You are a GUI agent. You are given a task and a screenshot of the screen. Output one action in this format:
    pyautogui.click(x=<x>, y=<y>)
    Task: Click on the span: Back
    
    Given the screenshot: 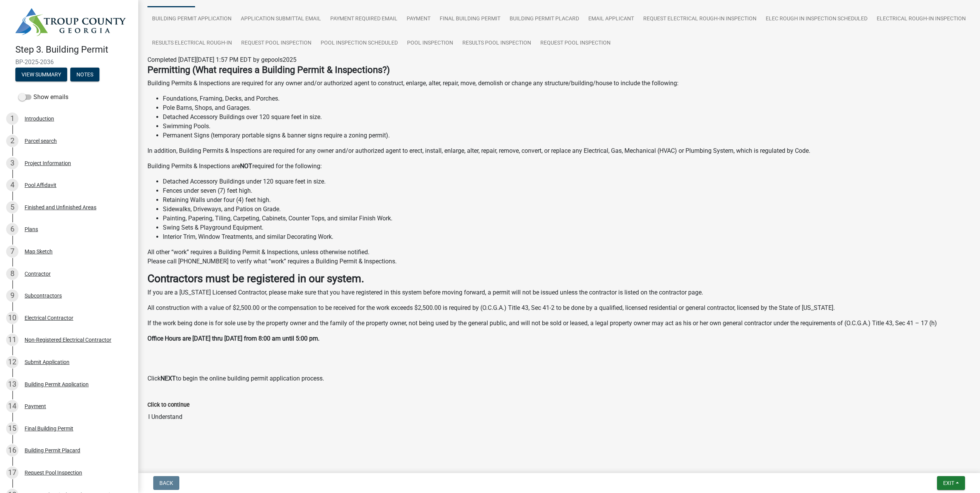 What is the action you would take?
    pyautogui.click(x=167, y=483)
    